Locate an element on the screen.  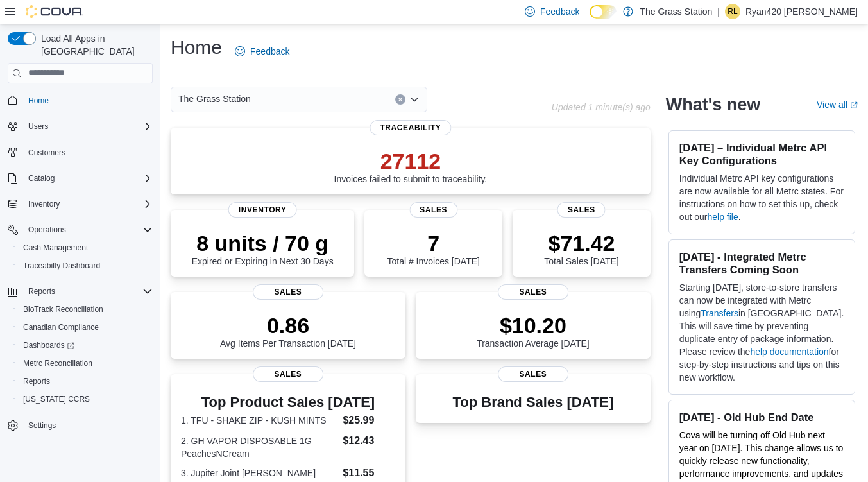
button: Metrc Reconciliation is located at coordinates (85, 363).